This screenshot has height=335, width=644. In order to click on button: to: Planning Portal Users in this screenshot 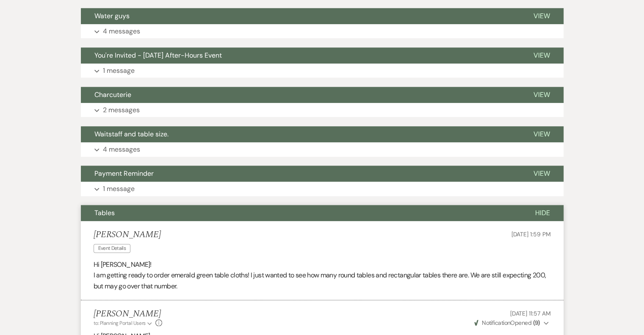, I will do `click(123, 323)`.